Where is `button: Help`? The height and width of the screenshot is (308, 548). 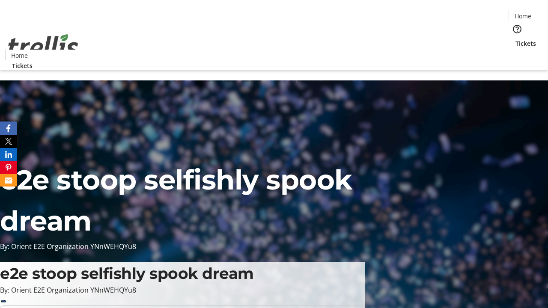 button: Help is located at coordinates (517, 29).